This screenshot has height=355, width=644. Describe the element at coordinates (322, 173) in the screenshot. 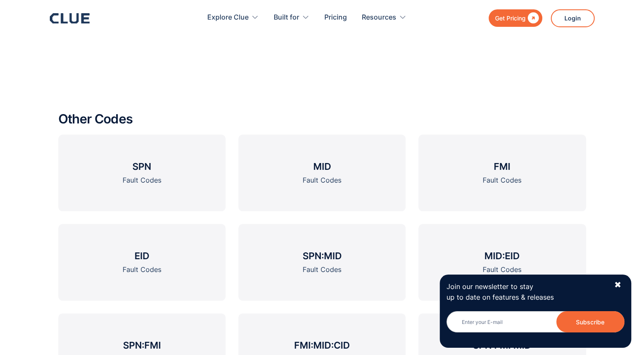

I see `a: MIDFault Codes` at that location.